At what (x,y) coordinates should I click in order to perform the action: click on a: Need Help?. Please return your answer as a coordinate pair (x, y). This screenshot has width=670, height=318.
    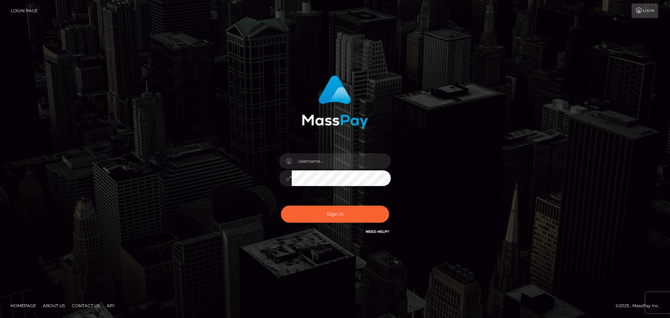
    Looking at the image, I should click on (377, 231).